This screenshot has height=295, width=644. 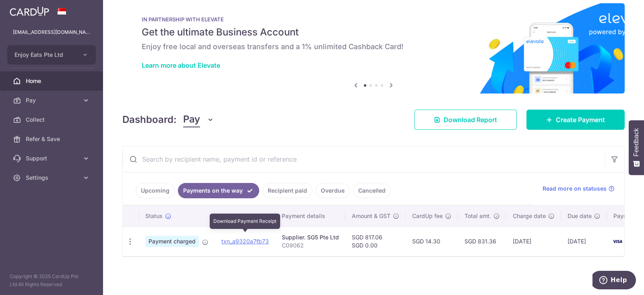 What do you see at coordinates (245, 241) in the screenshot?
I see `a: txn_a9320a7fb73` at bounding box center [245, 241].